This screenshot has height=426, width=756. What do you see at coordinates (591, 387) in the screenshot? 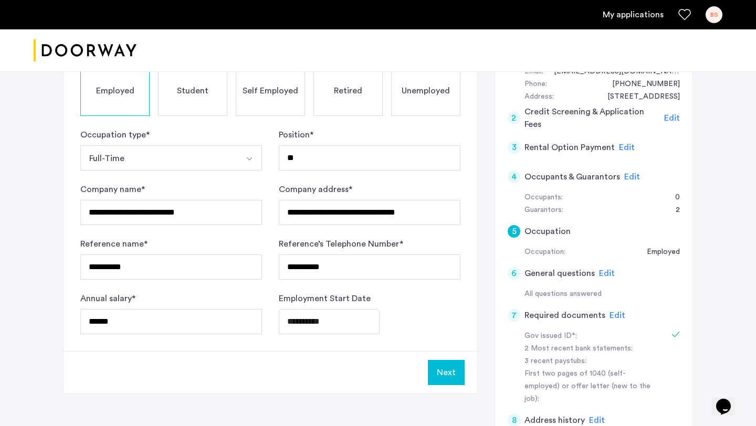
I see `div: First two pages of 1040 (self-employed) or offer letter (new to the job):` at bounding box center [591, 387].